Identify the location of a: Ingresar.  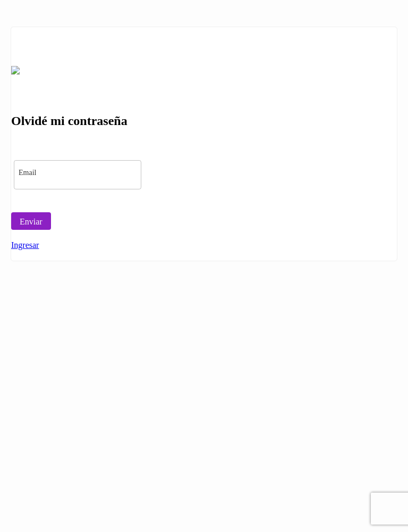
(25, 245).